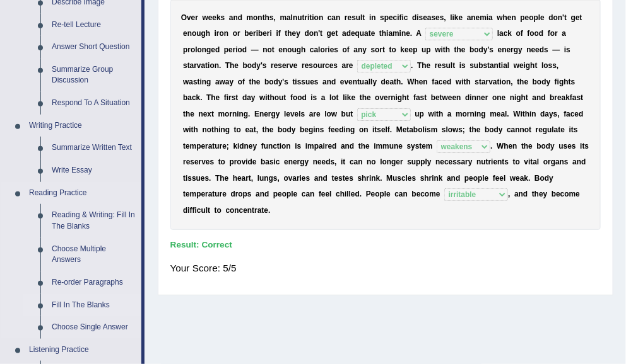  What do you see at coordinates (357, 34) in the screenshot?
I see `b: q` at bounding box center [357, 34].